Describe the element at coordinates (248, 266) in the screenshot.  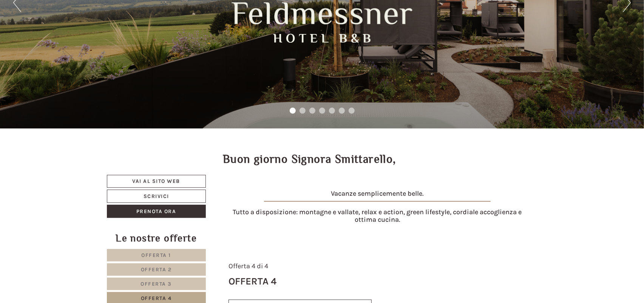
I see `span: Offerta 4 di 4` at that location.